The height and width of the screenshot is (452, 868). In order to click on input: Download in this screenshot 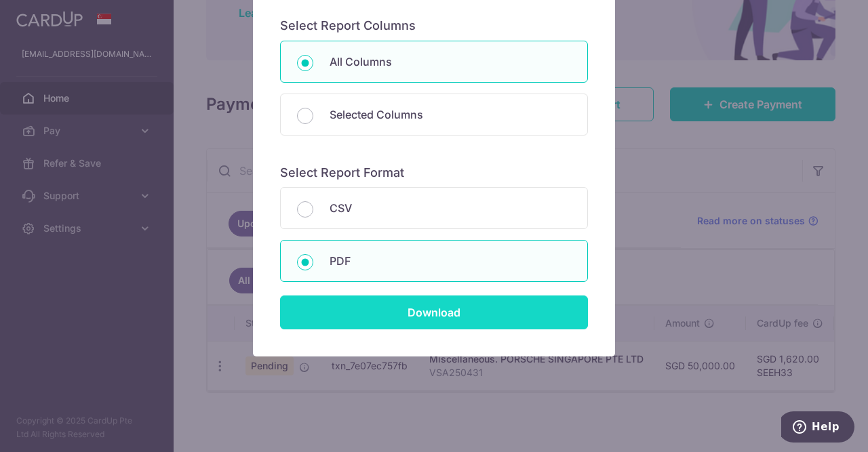, I will do `click(434, 312)`.